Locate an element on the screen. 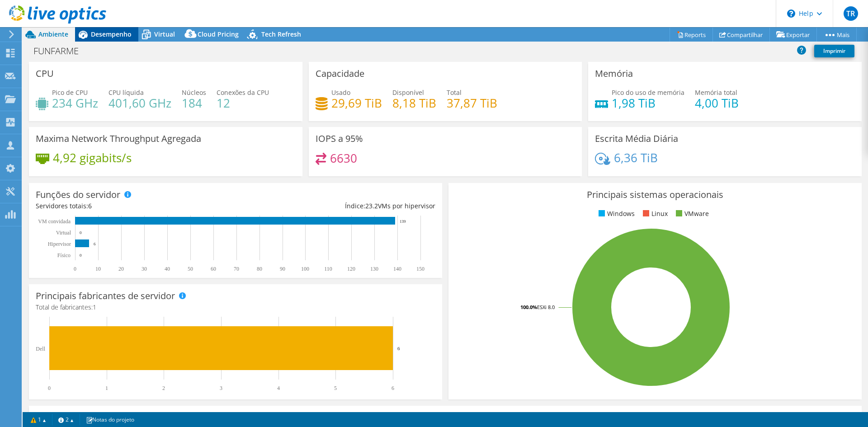 This screenshot has height=427, width=868. h4: 37,87 TiB is located at coordinates (472, 103).